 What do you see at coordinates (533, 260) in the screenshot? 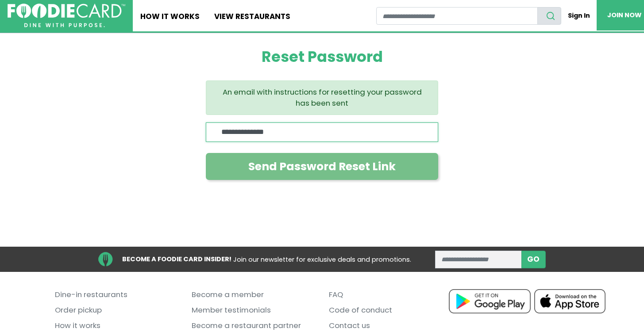
I see `button: subscribe` at bounding box center [533, 260].